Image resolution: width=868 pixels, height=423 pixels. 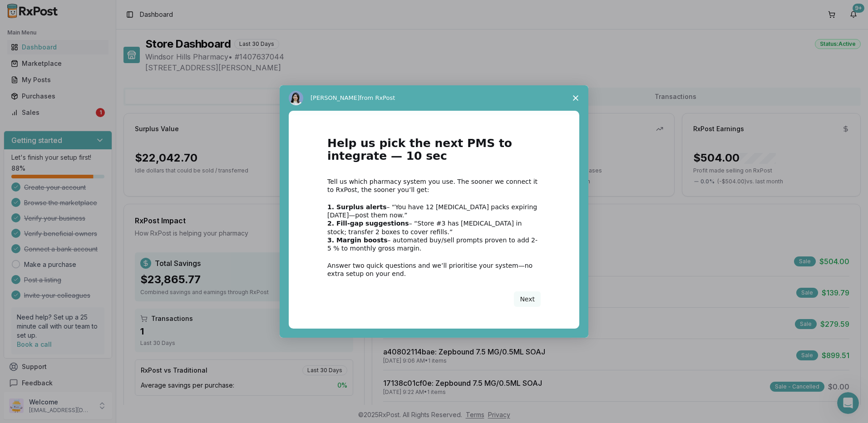 I want to click on span: Close survey, so click(x=575, y=98).